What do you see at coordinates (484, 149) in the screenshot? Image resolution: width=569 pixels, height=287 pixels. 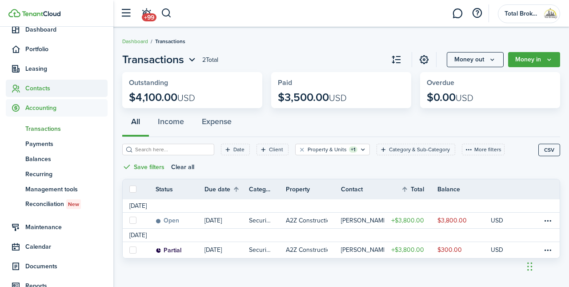 I see `button: More filters` at bounding box center [484, 149].